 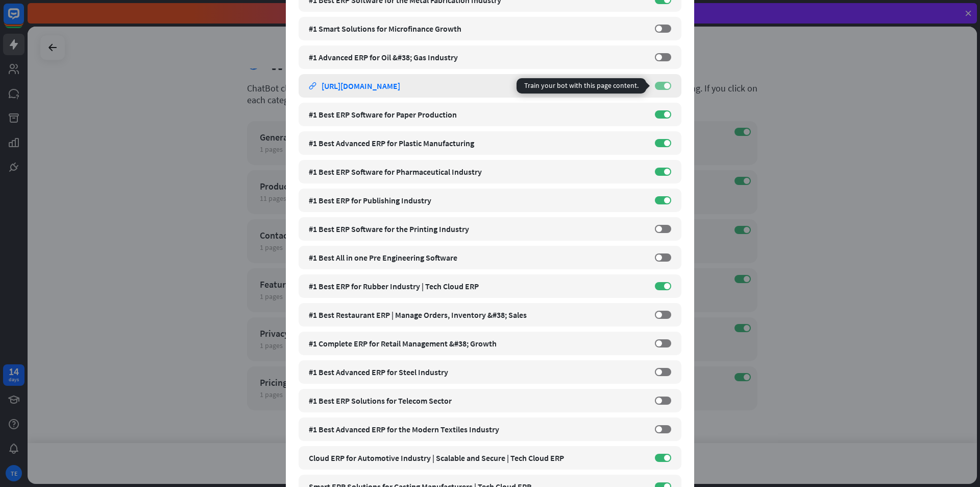 What do you see at coordinates (476, 28) in the screenshot?
I see `div: #1 Smart Solutions for Microfinance Growth` at bounding box center [476, 28].